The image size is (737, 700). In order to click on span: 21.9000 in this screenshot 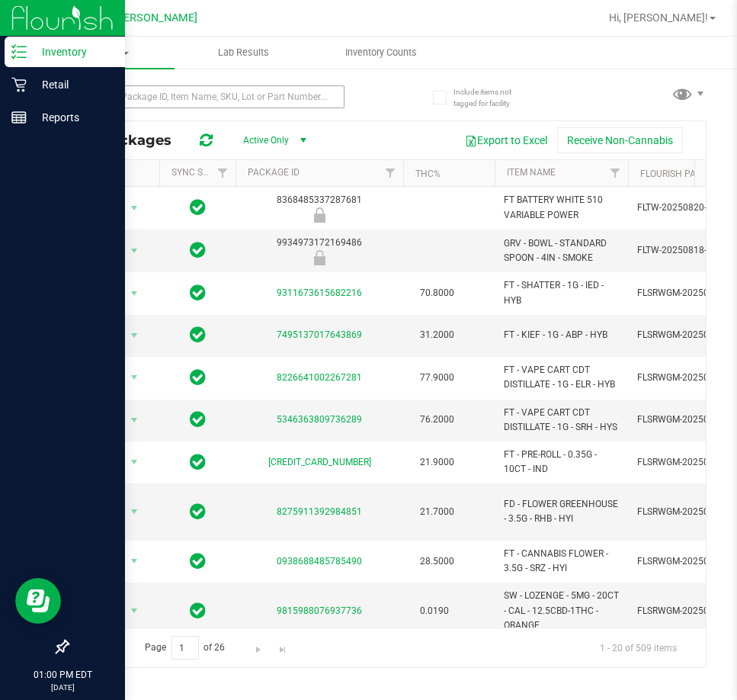, I will do `click(437, 462)`.